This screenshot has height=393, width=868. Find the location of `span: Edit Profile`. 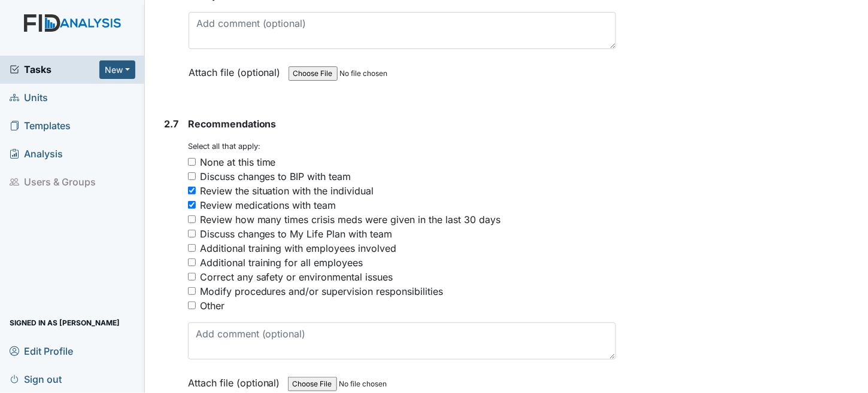

span: Edit Profile is located at coordinates (41, 351).